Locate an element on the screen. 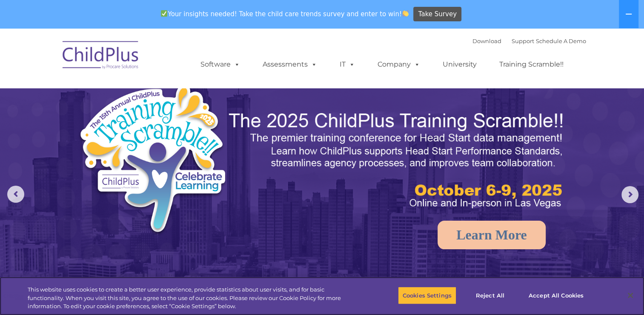 Image resolution: width=644 pixels, height=315 pixels. button: Reject All is located at coordinates (490, 295).